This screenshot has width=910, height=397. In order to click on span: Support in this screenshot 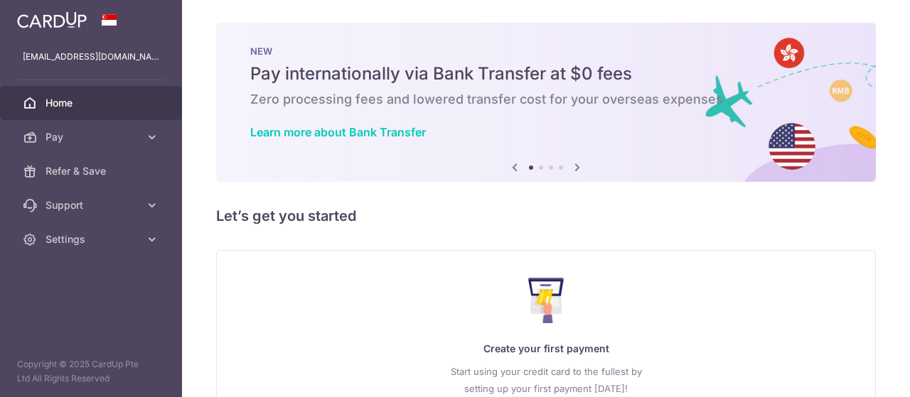, I will do `click(92, 205)`.